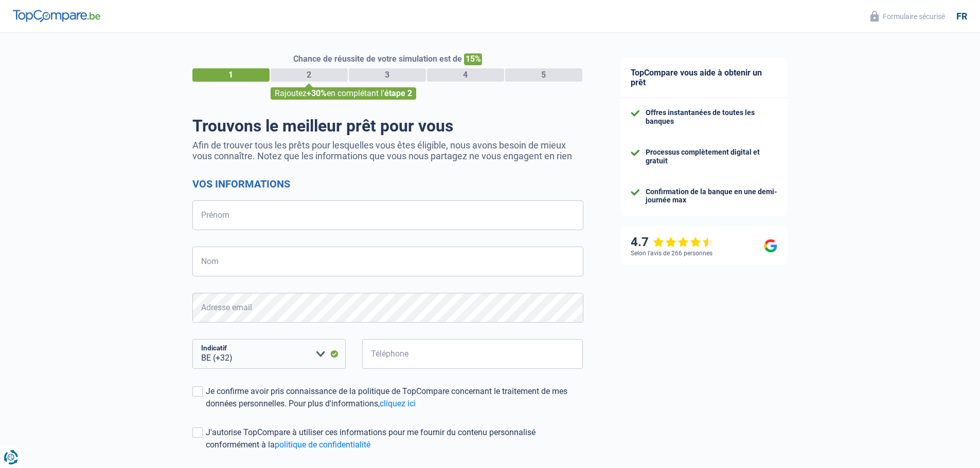 The height and width of the screenshot is (468, 980). I want to click on div: Confirmation de la banque en une demi-journée max, so click(712, 196).